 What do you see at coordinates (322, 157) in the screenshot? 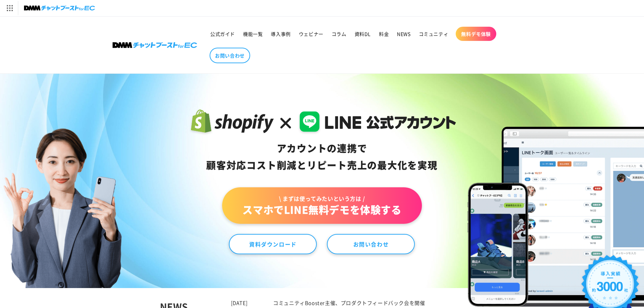
I see `div: アカウントの連携で 顧客対応コスト削減と リピート売上の 最大化を実現` at bounding box center [322, 157].